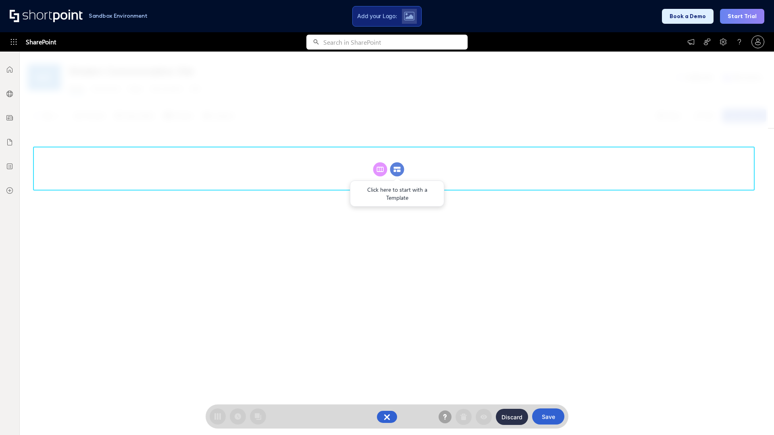 This screenshot has width=774, height=435. What do you see at coordinates (548, 417) in the screenshot?
I see `button: Save` at bounding box center [548, 417].